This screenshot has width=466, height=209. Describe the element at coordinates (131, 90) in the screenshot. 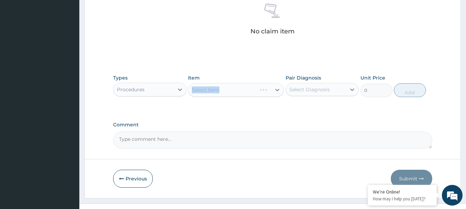

I see `div: Procedures` at that location.